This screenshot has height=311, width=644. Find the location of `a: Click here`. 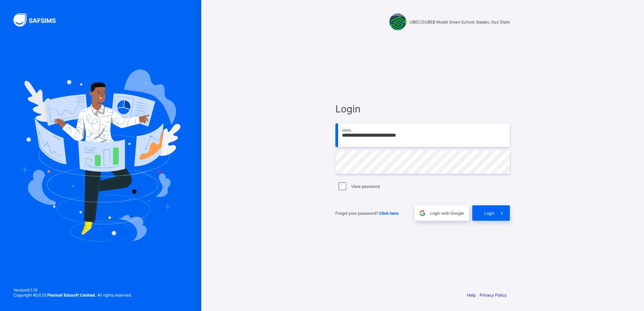

a: Click here is located at coordinates (389, 213).